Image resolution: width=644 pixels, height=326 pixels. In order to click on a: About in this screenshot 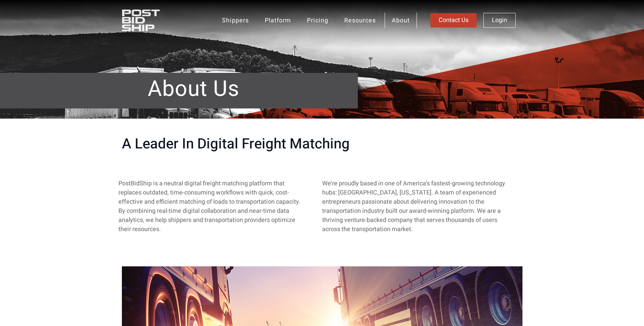, I will do `click(400, 21)`.